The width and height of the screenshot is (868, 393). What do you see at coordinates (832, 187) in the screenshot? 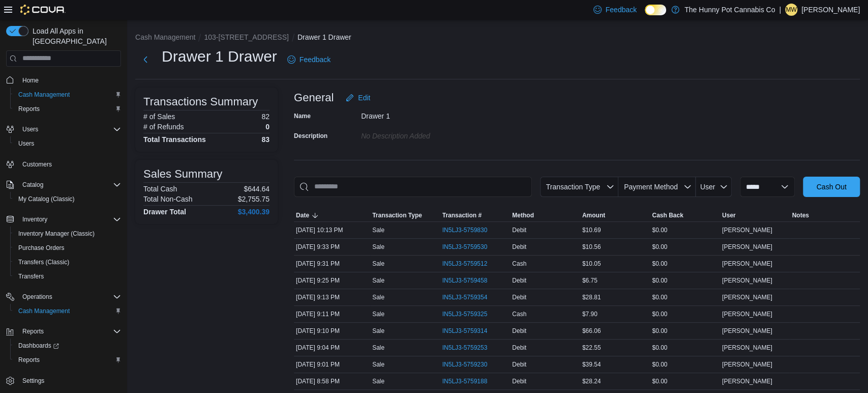
I see `button: Cash Out` at bounding box center [832, 187].